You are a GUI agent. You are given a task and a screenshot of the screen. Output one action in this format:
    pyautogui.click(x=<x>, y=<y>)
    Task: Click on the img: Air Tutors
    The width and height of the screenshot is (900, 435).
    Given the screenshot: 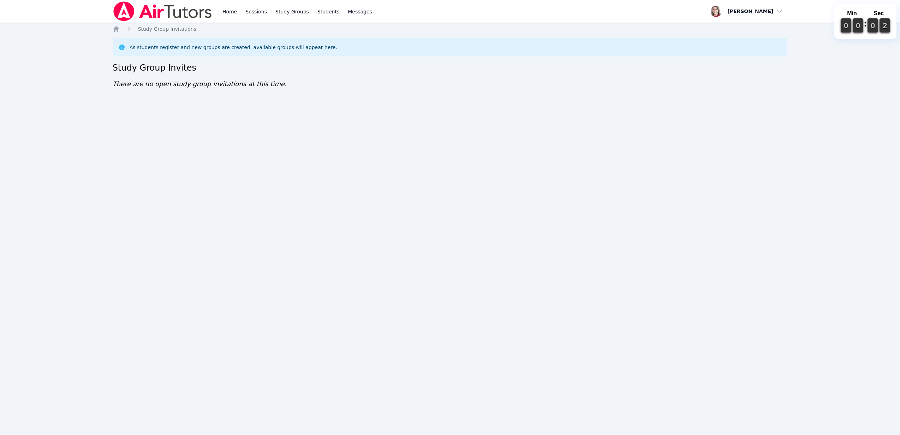 What is the action you would take?
    pyautogui.click(x=162, y=11)
    